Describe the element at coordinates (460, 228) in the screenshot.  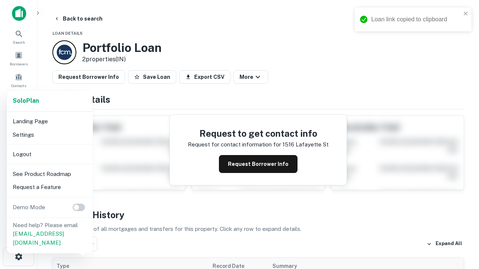
I see `div: Chat Widget` at that location.